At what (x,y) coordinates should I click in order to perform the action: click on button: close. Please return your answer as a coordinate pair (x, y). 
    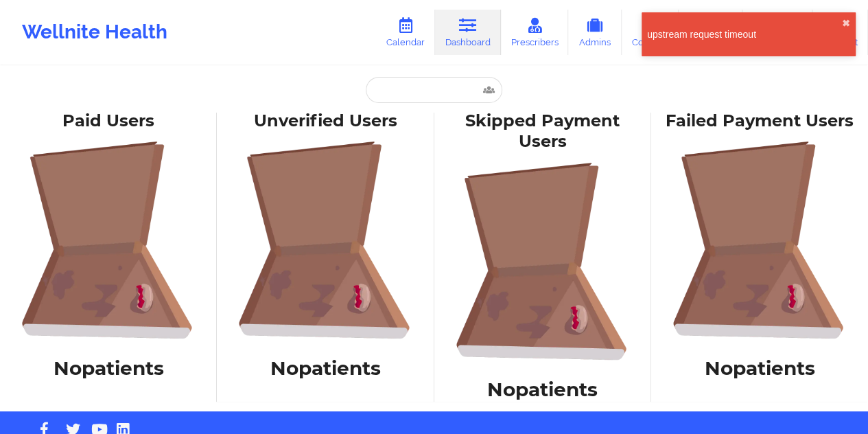
    Looking at the image, I should click on (846, 24).